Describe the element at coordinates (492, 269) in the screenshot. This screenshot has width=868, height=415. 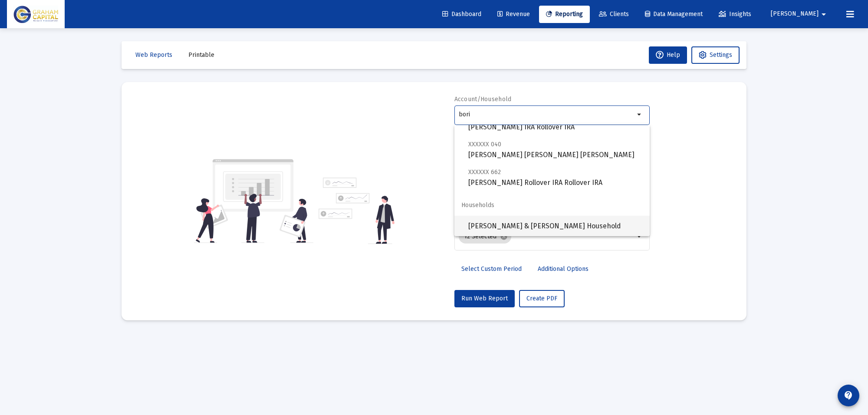
I see `span: Select Custom Period` at that location.